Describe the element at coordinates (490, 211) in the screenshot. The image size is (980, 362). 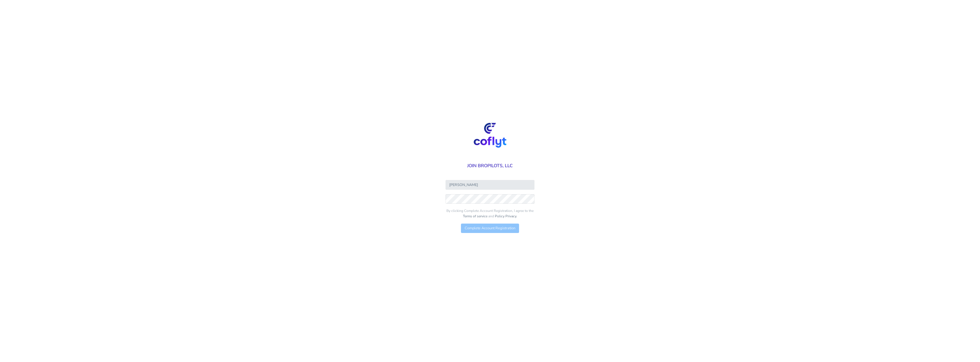
I see `span: By clicking Complete Account Registration, I agree to the` at that location.